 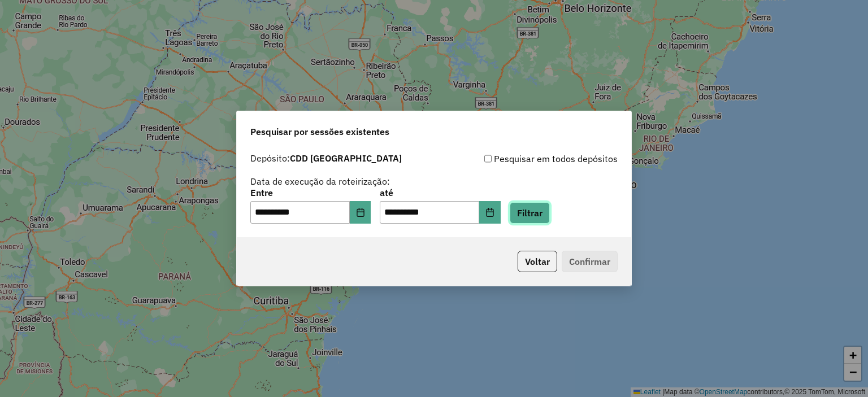 What do you see at coordinates (320, 181) in the screenshot?
I see `label: Data de execução da roteirização:` at bounding box center [320, 181].